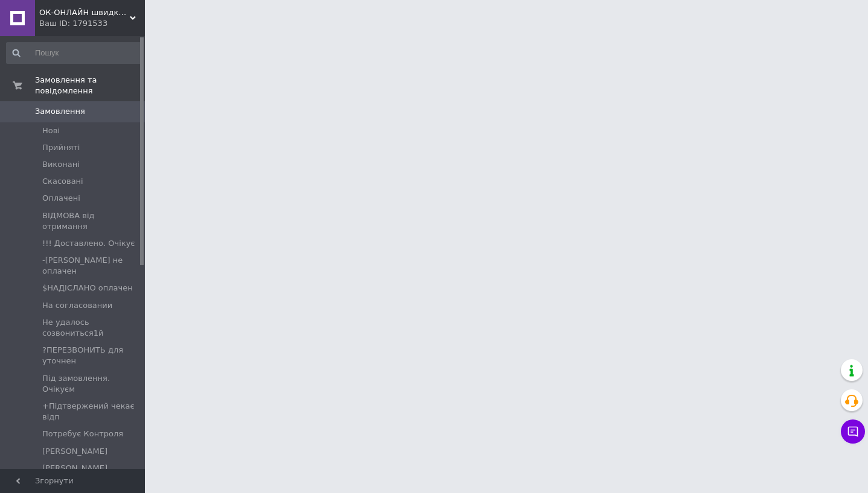  I want to click on span: ?ПЕРЕЗВОНИТЬ для уточнен, so click(92, 356).